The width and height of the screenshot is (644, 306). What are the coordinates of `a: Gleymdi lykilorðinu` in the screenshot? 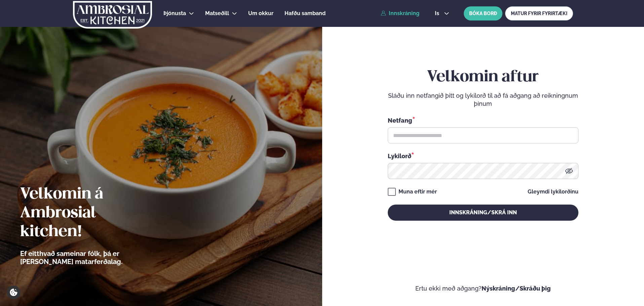 It's located at (553, 192).